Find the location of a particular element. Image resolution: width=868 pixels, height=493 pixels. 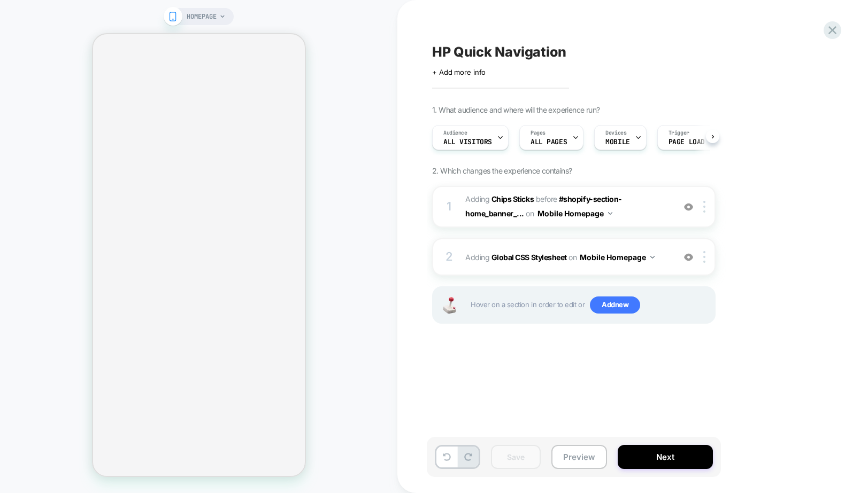

div: 2 is located at coordinates (449, 257).